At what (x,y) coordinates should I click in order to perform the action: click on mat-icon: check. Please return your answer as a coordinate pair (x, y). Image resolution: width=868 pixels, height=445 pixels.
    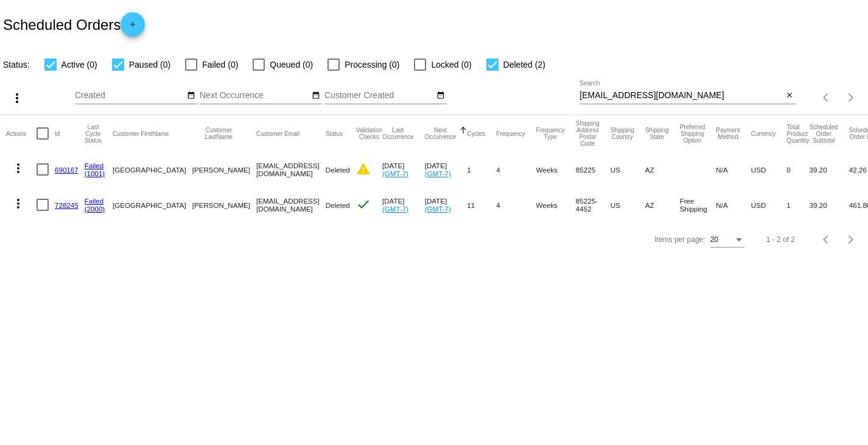
    Looking at the image, I should click on (364, 204).